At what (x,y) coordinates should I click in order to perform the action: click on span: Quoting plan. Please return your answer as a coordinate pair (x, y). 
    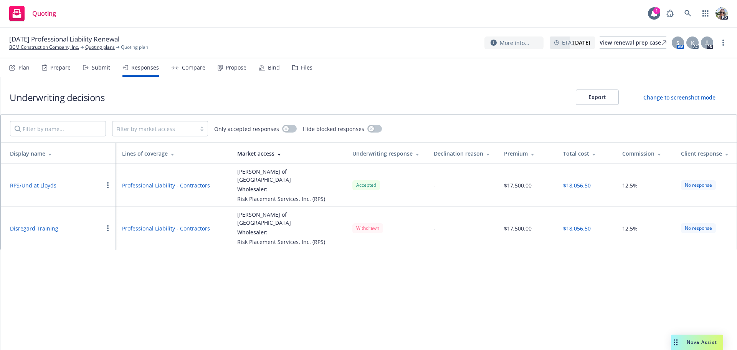
    Looking at the image, I should click on (134, 47).